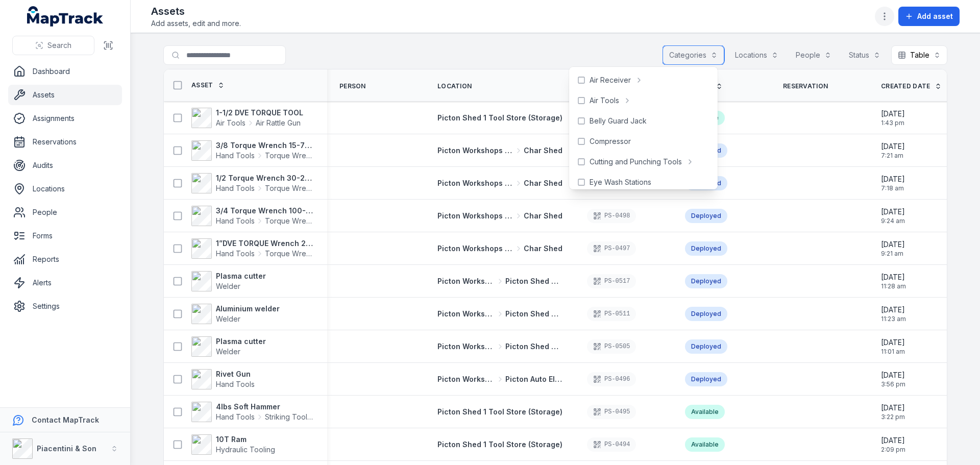 This screenshot has width=980, height=465. Describe the element at coordinates (241, 341) in the screenshot. I see `strong: Plasma cutter` at that location.